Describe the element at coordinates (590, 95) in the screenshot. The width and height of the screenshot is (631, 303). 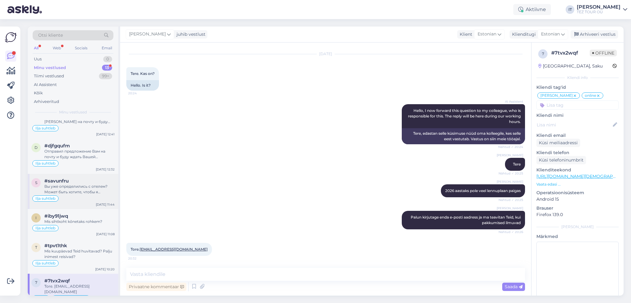
I see `span: online` at that location.